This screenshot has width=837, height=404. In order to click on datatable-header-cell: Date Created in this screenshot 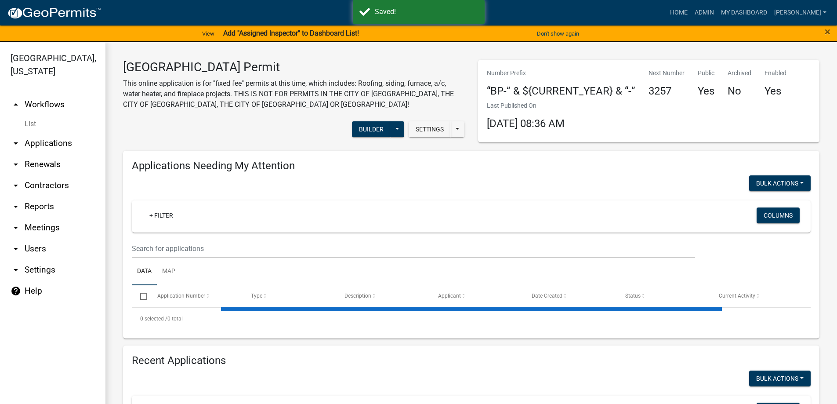, I will do `click(570, 296)`.